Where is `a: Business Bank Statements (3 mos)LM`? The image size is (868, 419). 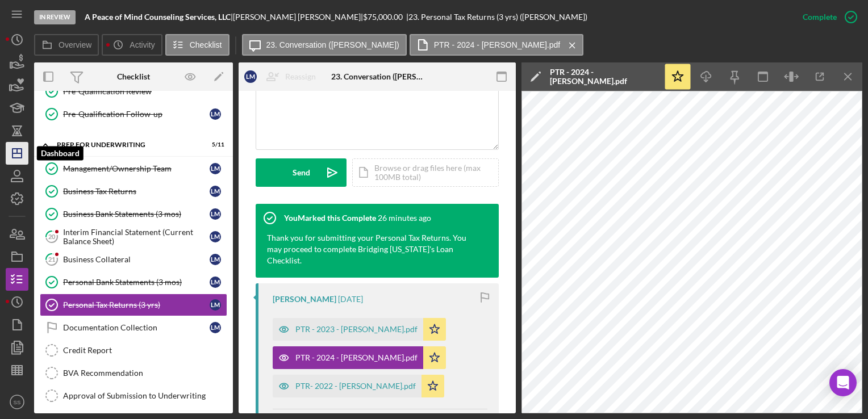 a: Business Bank Statements (3 mos)LM is located at coordinates (134, 215).